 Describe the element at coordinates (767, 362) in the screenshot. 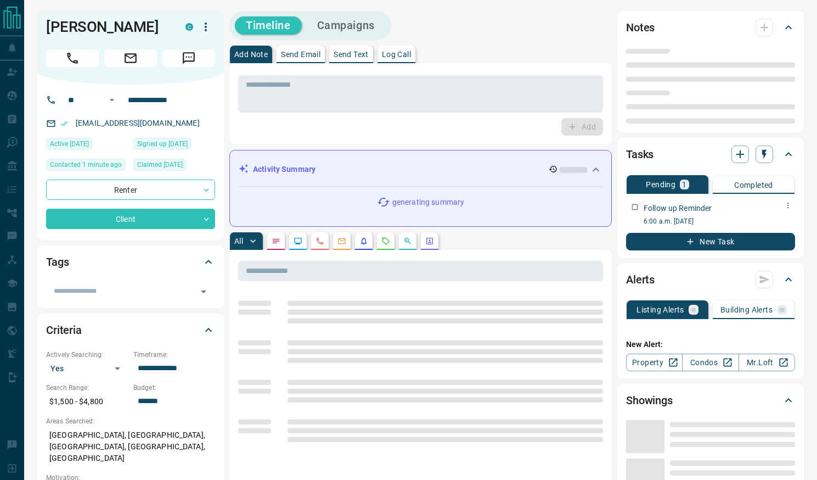

I see `a: Mr.Loft` at that location.